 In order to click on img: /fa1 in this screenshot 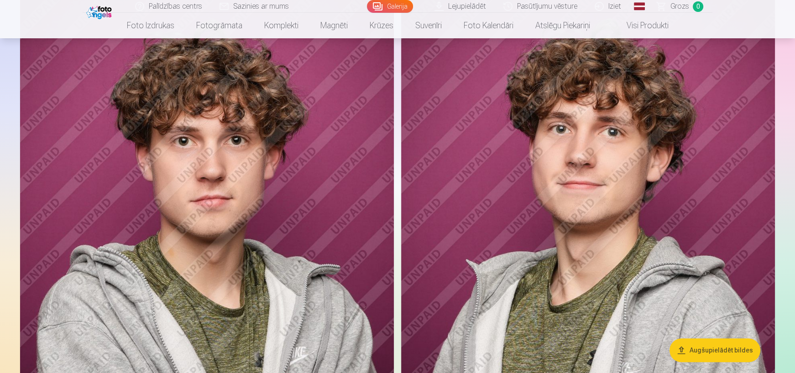, I will do `click(100, 11)`.